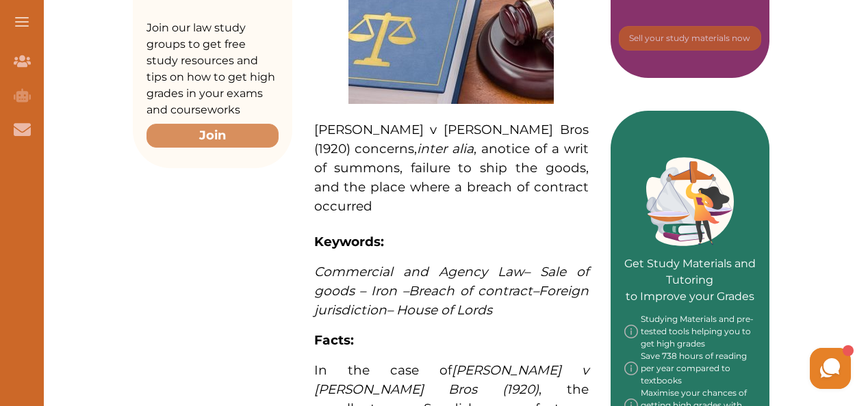  I want to click on p: Join our law study groups to get free study resources and tips on how to get high grades in your ..., so click(212, 69).